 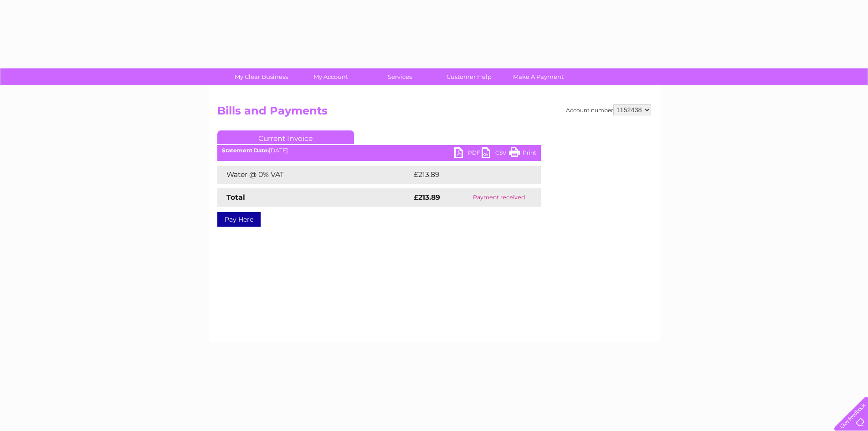 What do you see at coordinates (427, 197) in the screenshot?
I see `strong: £213.89` at bounding box center [427, 197].